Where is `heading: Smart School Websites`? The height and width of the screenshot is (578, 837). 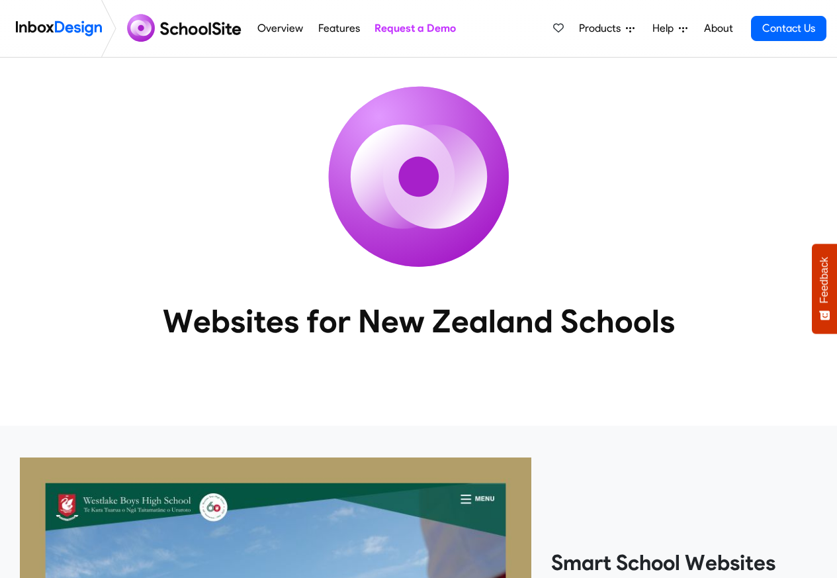
heading: Smart School Websites is located at coordinates (684, 562).